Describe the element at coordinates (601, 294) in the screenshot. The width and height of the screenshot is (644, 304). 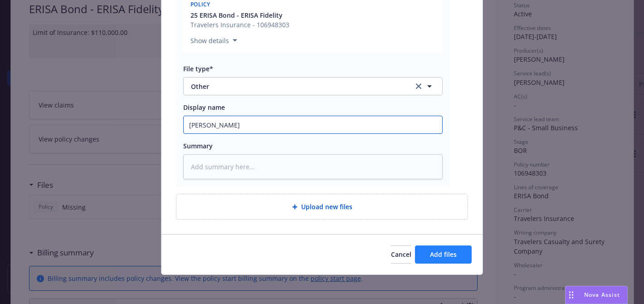
I see `span: Nova Assist` at that location.